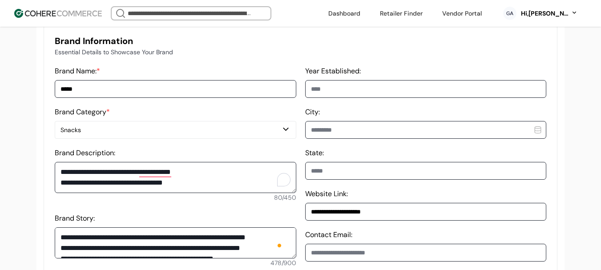 Image resolution: width=601 pixels, height=270 pixels. Describe the element at coordinates (175, 263) in the screenshot. I see `div: 478 / 900` at that location.